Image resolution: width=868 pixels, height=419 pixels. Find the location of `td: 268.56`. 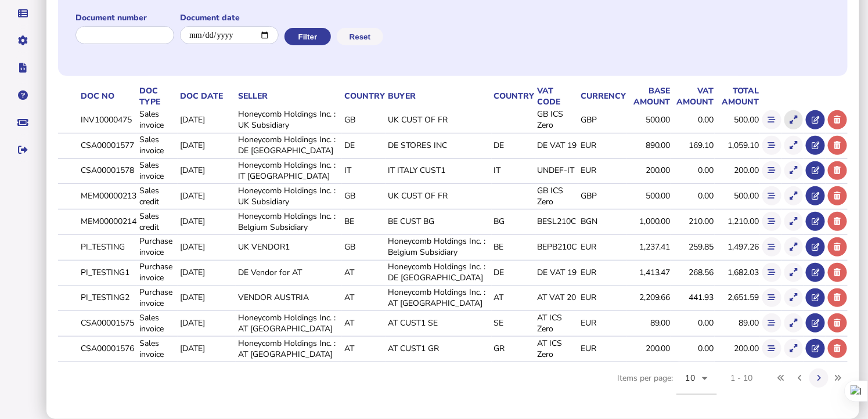

td: 268.56 is located at coordinates (693, 272).